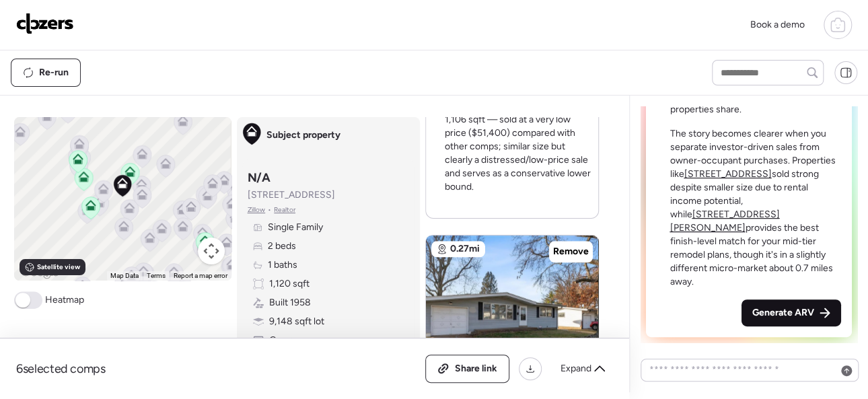 Image resolution: width=868 pixels, height=399 pixels. What do you see at coordinates (289, 284) in the screenshot?
I see `span: 1,120 sqft` at bounding box center [289, 284].